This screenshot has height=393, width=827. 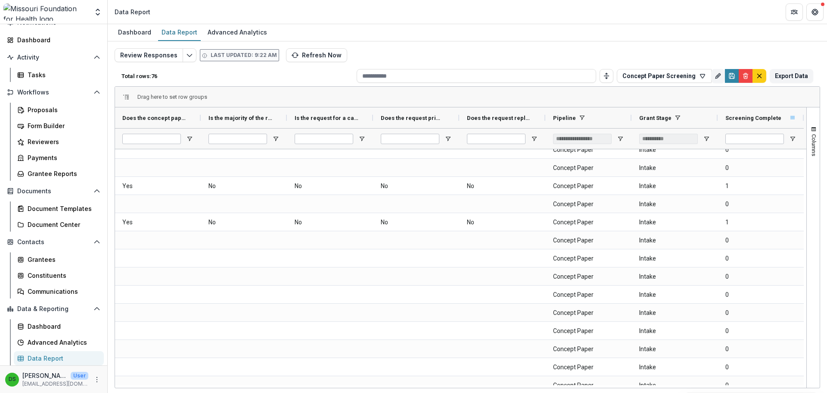 I want to click on p: Last updated: 9:22 AM, so click(x=244, y=55).